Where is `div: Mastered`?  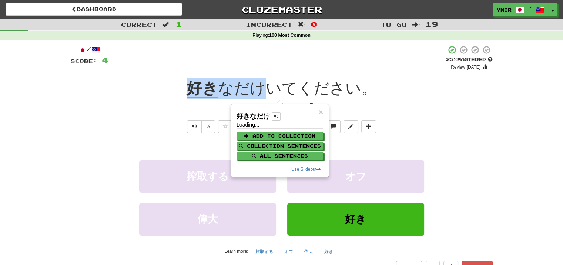 div: Mastered is located at coordinates (470, 60).